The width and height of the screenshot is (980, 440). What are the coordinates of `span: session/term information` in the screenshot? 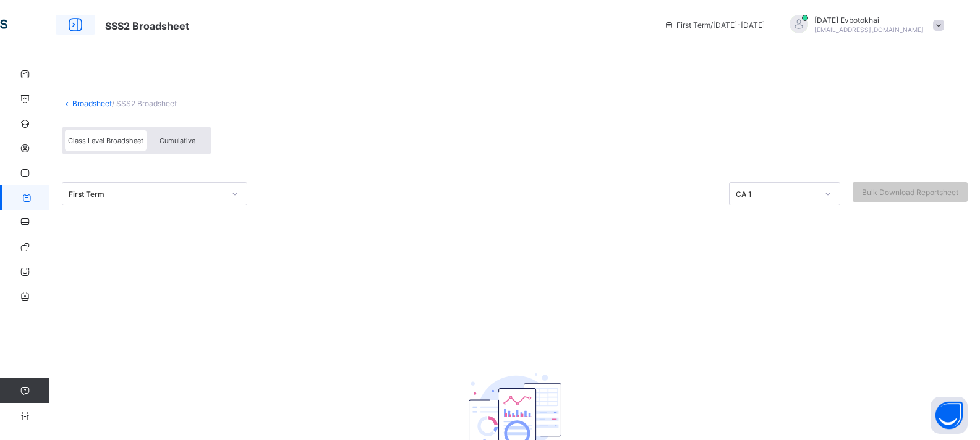 It's located at (714, 24).